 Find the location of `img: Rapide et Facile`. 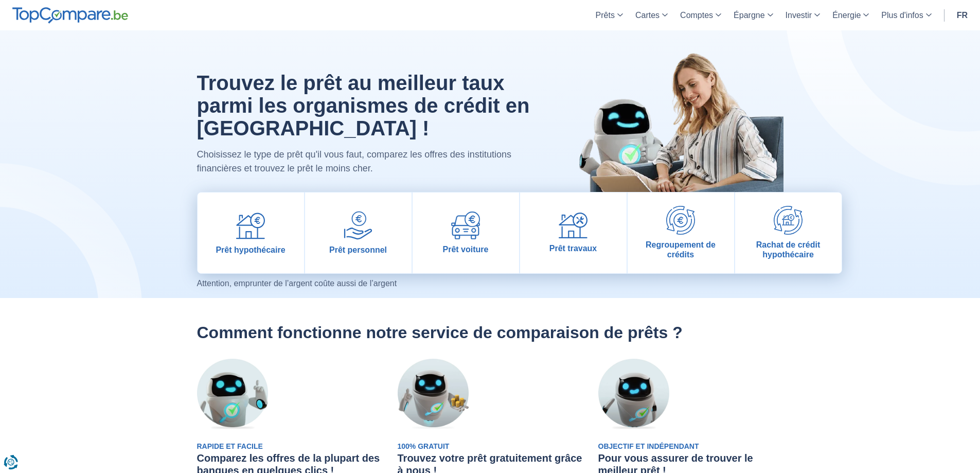

img: Rapide et Facile is located at coordinates (233, 394).